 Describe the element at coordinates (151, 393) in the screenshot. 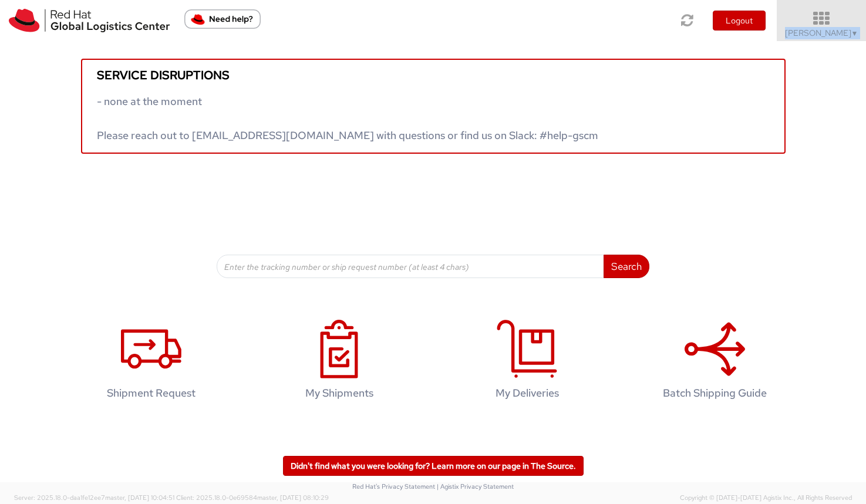

I see `h4: Shipment Request` at that location.